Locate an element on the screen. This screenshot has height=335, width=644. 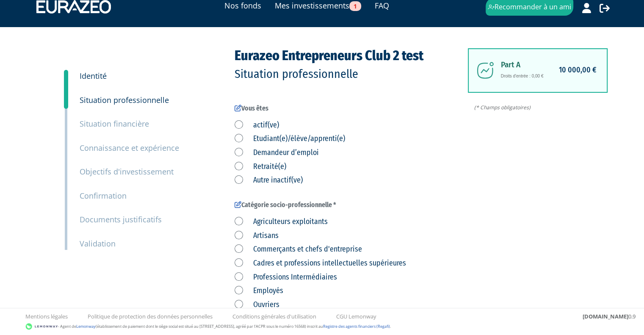
span: 1 is located at coordinates (355, 6).